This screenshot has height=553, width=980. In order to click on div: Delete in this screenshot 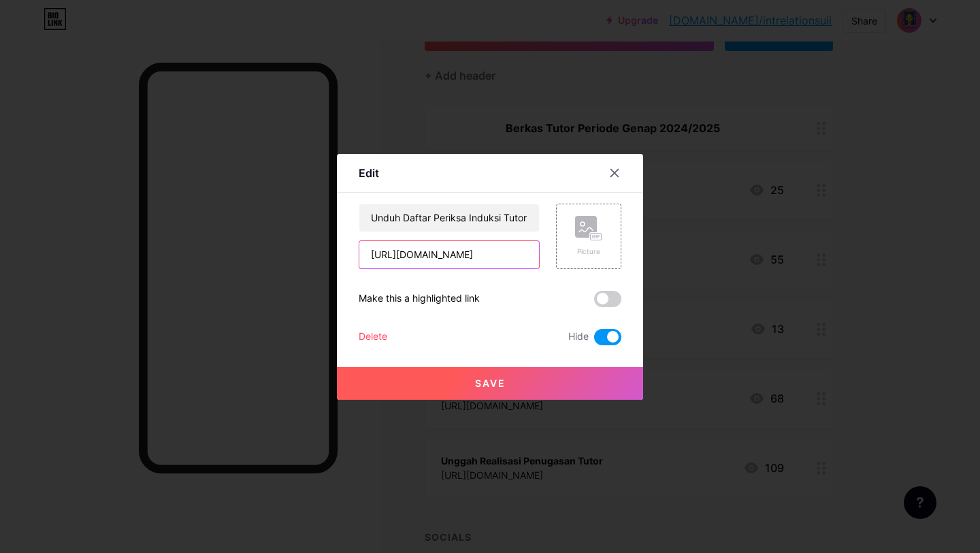, I will do `click(373, 337)`.